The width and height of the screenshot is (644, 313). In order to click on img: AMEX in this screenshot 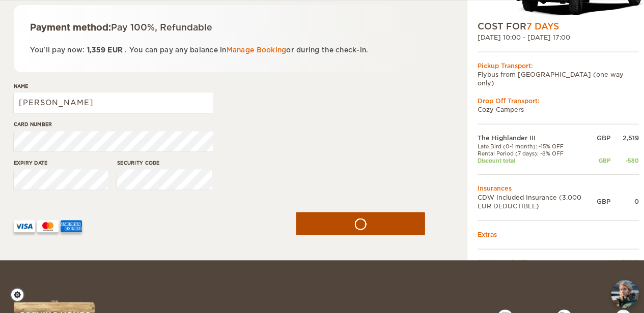, I will do `click(72, 226)`.